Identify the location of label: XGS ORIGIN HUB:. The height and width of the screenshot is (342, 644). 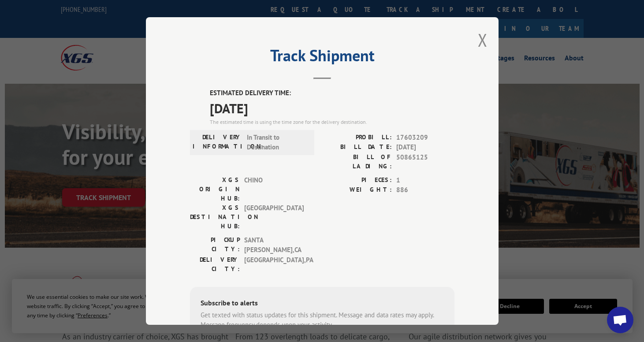
(215, 189).